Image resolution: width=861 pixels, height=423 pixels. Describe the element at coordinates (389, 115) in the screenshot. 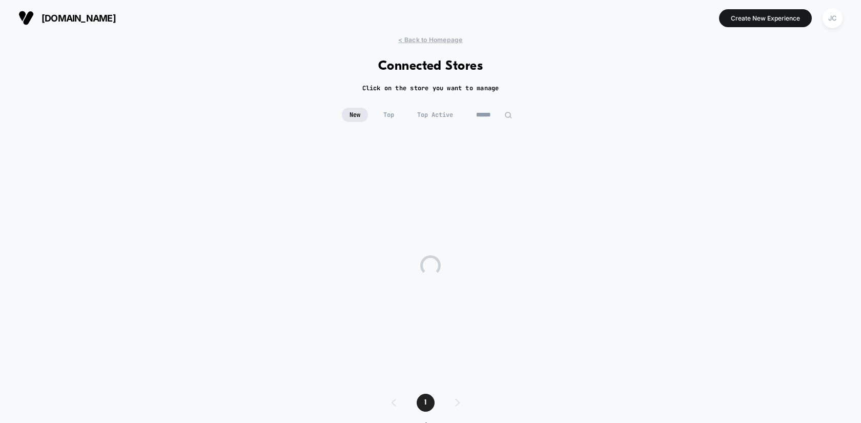

I see `span: Top` at that location.